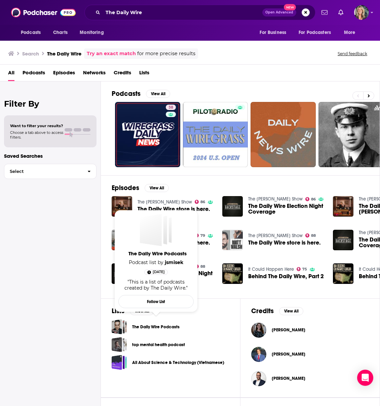 This screenshot has height=406, width=380. Describe the element at coordinates (343, 206) in the screenshot. I see `img: The Daily Wire DESTROYS Biden's Mandate` at that location.